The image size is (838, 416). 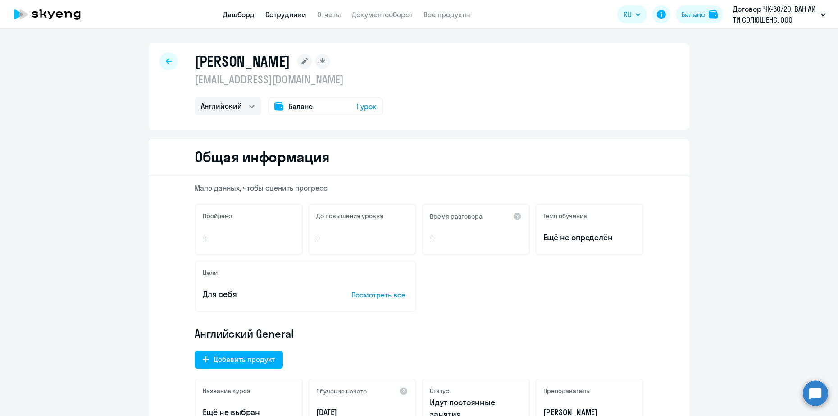 I want to click on h5: Темп обучения, so click(x=565, y=216).